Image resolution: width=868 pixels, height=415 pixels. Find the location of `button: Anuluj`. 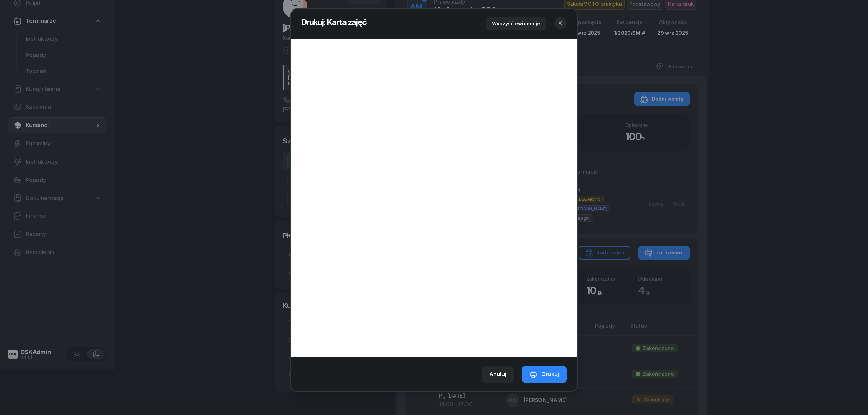

button: Anuluj is located at coordinates (497, 375).